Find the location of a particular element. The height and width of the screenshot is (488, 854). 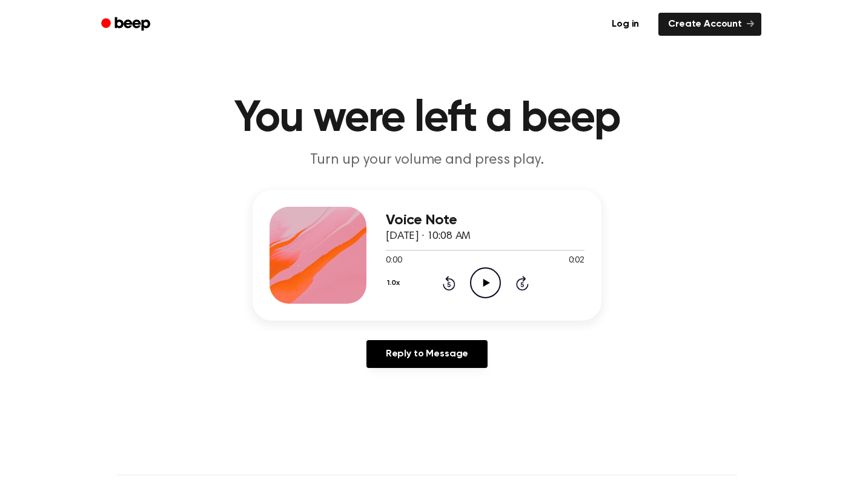

a: Log in is located at coordinates (625, 24).